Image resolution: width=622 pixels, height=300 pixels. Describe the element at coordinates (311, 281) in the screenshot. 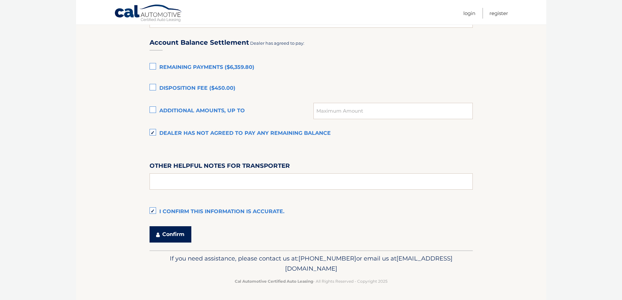

I see `p: - All Rights Reserved - Copyright 2025` at that location.